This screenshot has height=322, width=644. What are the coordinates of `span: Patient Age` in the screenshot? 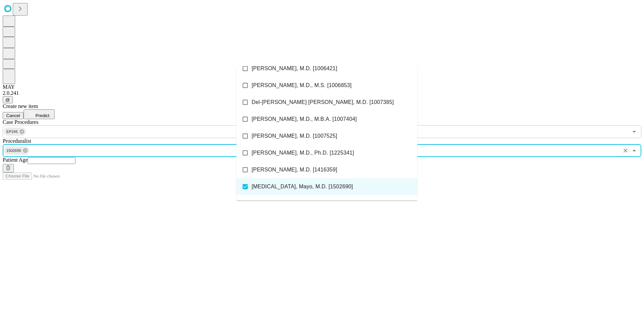 It's located at (15, 160).